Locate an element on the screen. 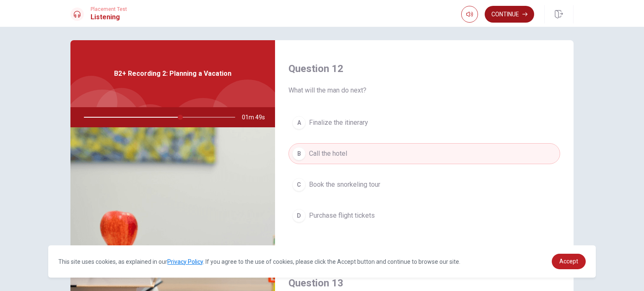  h1: Listening is located at coordinates (109, 17).